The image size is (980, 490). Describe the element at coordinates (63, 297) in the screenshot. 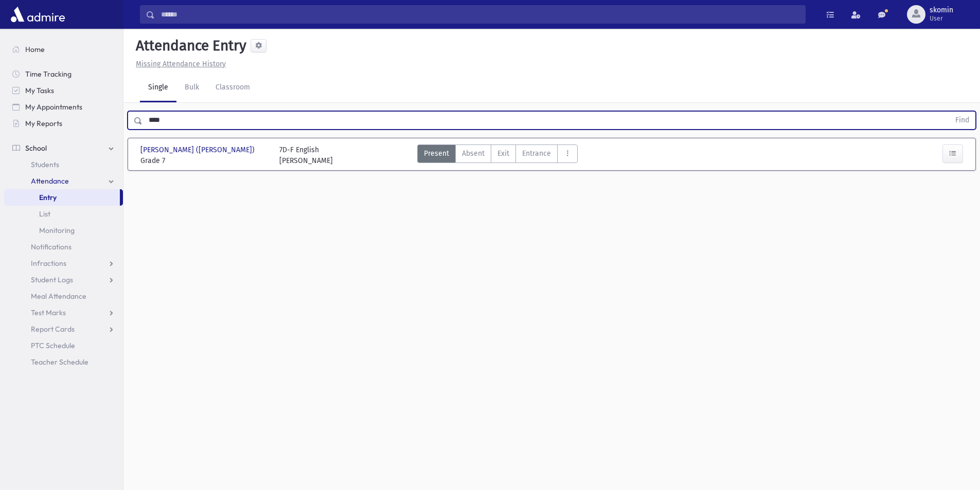

I see `a: Meal Attendance` at that location.